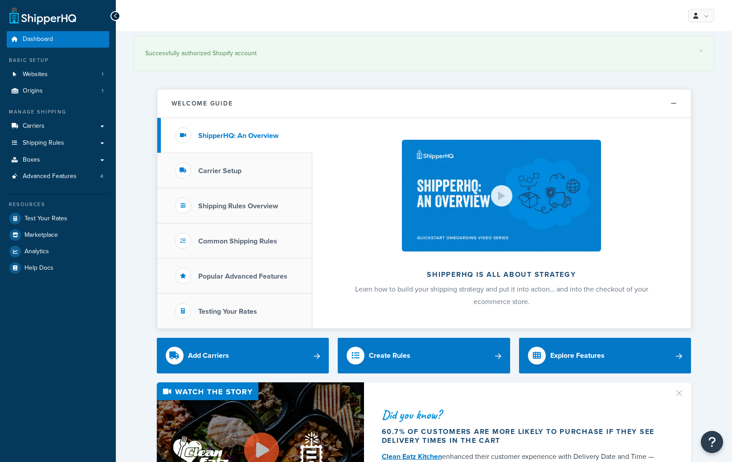  I want to click on a: Websites1, so click(58, 74).